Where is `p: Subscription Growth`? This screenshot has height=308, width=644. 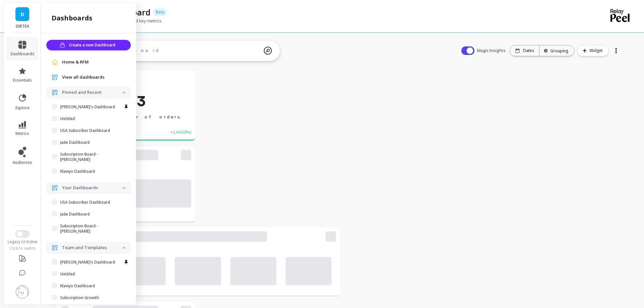 p: Subscription Growth is located at coordinates (80, 297).